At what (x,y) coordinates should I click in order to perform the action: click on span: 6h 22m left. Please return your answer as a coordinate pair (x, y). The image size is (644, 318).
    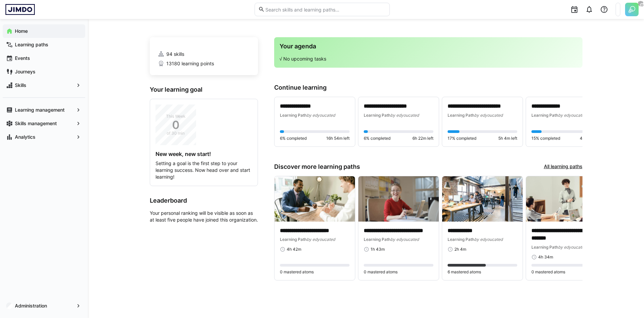
    Looking at the image, I should click on (423, 139).